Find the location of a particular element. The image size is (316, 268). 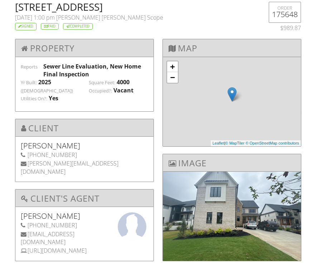

label: Utilities On?: is located at coordinates (34, 99).